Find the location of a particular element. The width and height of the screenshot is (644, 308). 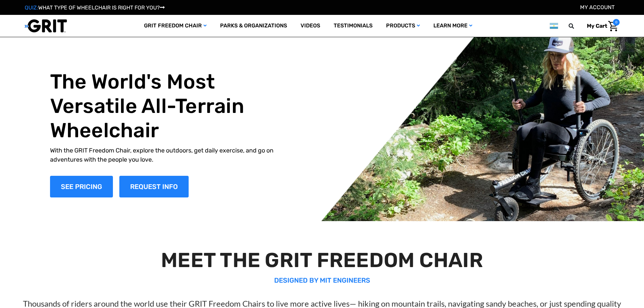

img: GRIT All-Terrain Wheelchair and Mobility Equipment is located at coordinates (46, 26).